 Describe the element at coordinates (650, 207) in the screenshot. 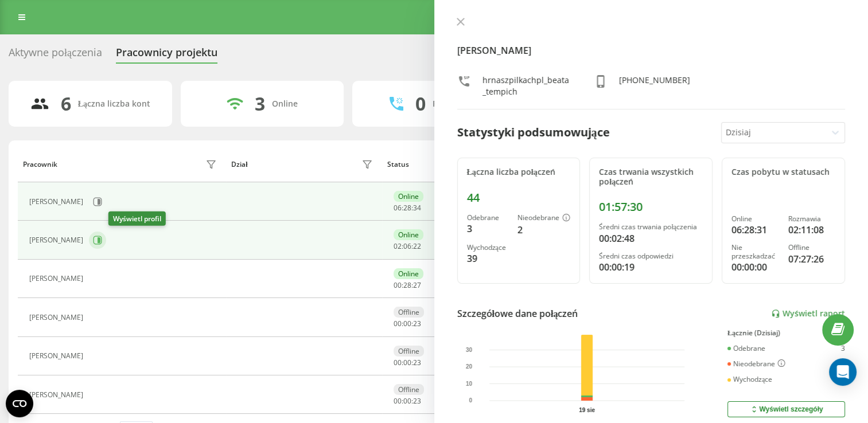

I see `div: 01:57:30` at that location.